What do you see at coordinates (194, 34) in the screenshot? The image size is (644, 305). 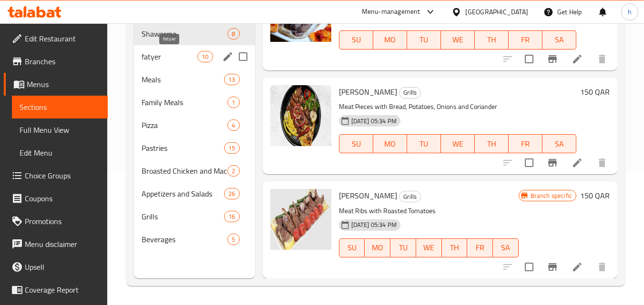 I see `div: Shawarma8` at bounding box center [194, 34].